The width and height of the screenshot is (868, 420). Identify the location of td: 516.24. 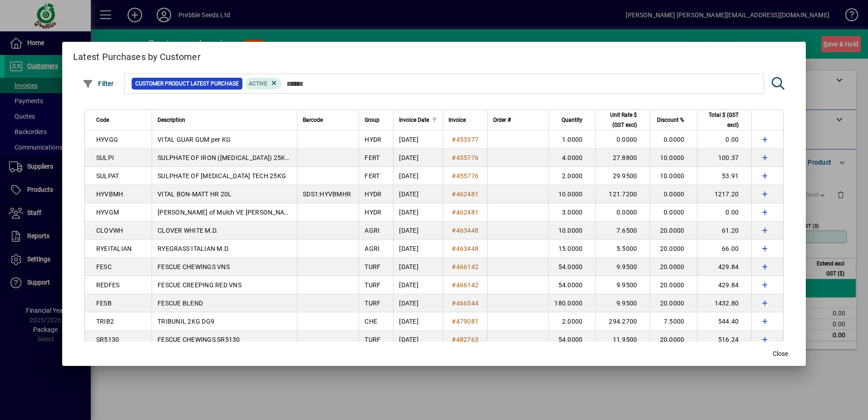
(724, 339).